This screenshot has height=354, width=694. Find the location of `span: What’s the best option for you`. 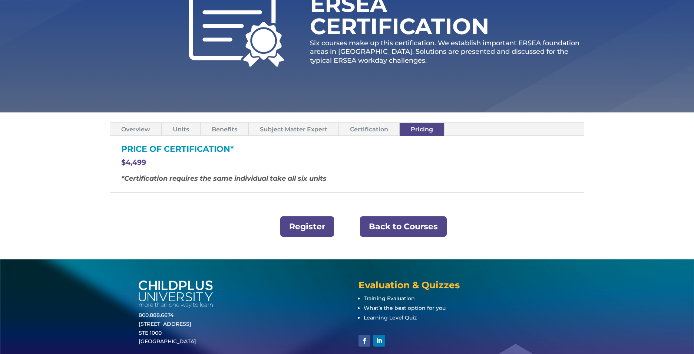

span: What’s the best option for you is located at coordinates (405, 308).